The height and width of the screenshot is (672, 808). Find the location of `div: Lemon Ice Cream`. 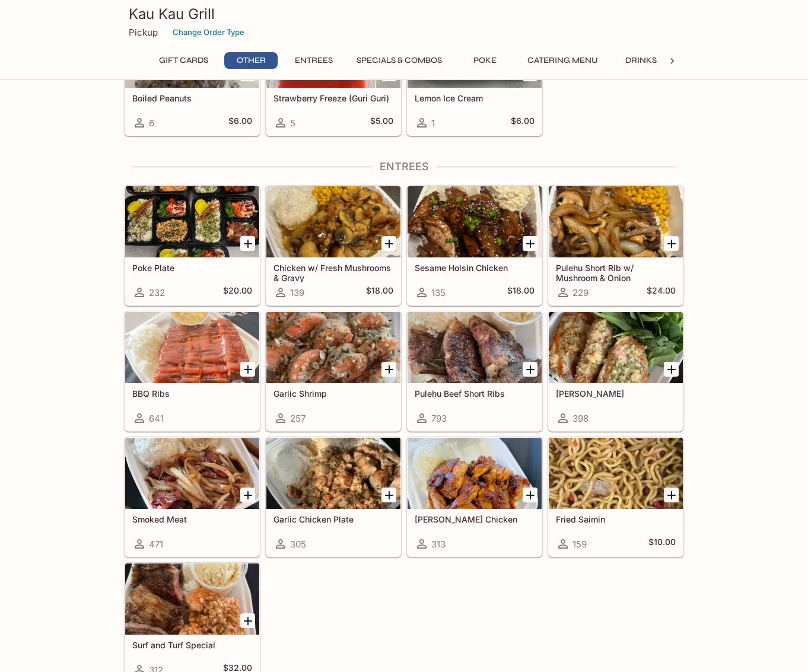

div: Lemon Ice Cream is located at coordinates (475, 53).